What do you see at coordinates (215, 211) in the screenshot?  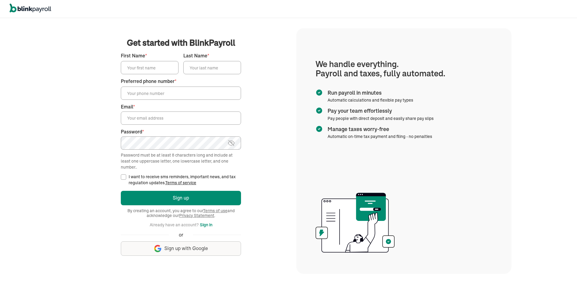 I see `a: Terms of use` at bounding box center [215, 211].